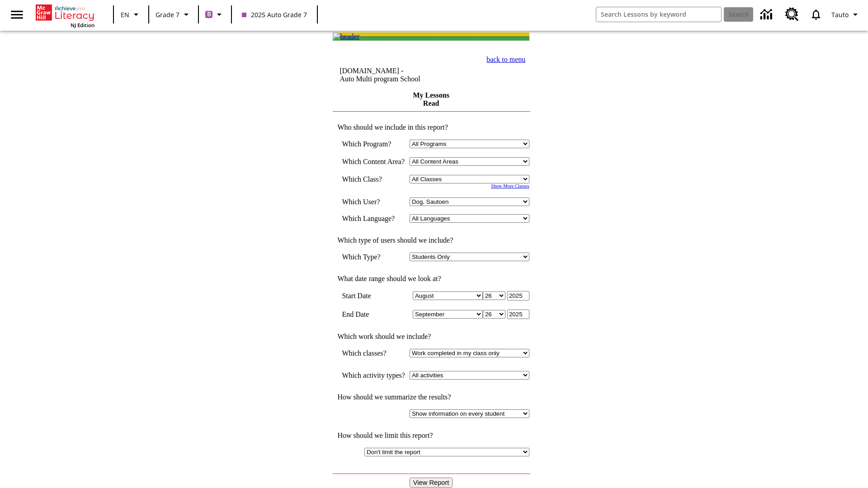 The image size is (868, 488). I want to click on td: Which activity types?, so click(374, 375).